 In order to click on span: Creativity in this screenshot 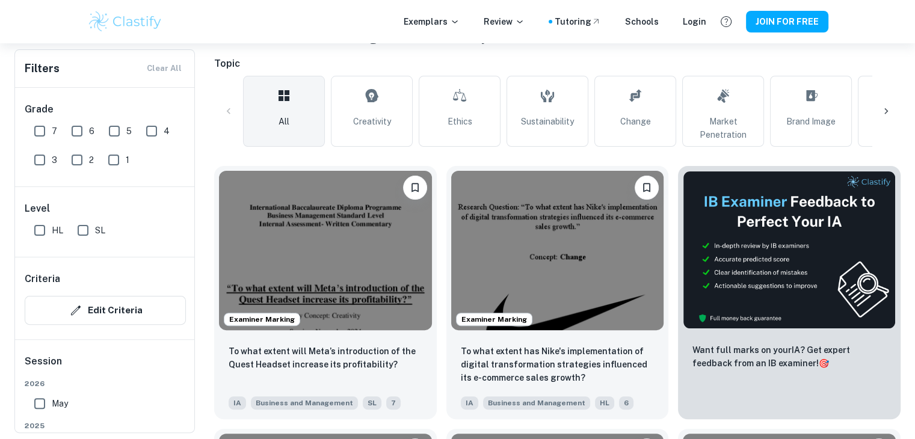, I will do `click(372, 122)`.